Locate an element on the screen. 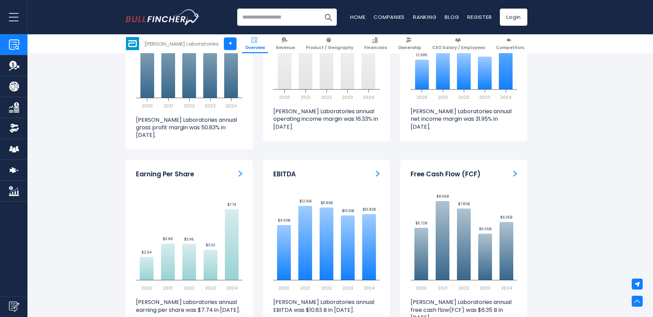 The width and height of the screenshot is (653, 317). button: Search is located at coordinates (328, 17).